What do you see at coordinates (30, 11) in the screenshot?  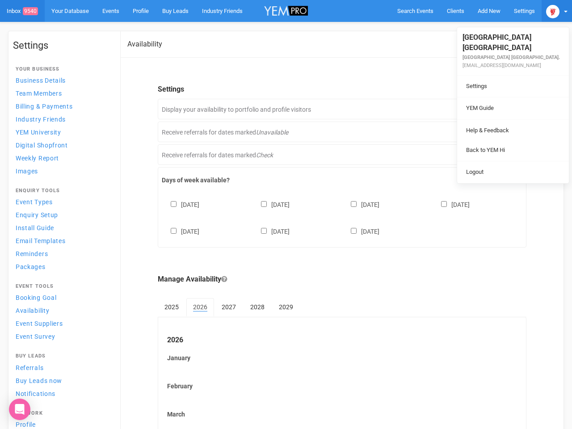 I see `span: 9540` at bounding box center [30, 11].